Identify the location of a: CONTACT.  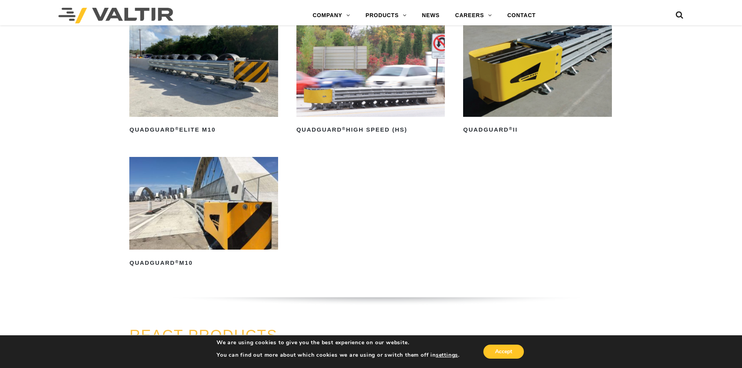
(521, 16).